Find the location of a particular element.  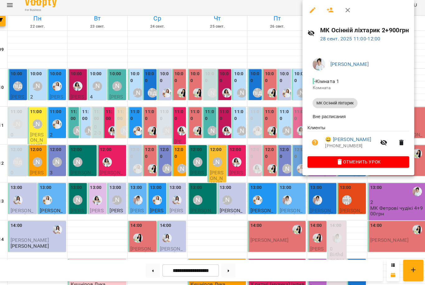

span: МК Осінній ліхтарик is located at coordinates (334, 106).